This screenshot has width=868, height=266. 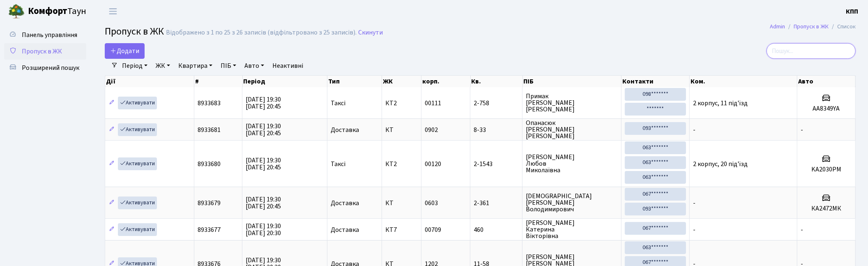 What do you see at coordinates (744, 81) in the screenshot?
I see `th: Ком.` at bounding box center [744, 81].